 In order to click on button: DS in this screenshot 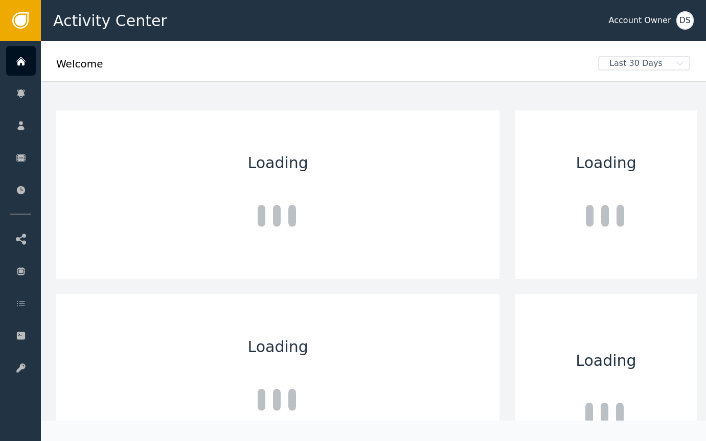, I will do `click(685, 20)`.